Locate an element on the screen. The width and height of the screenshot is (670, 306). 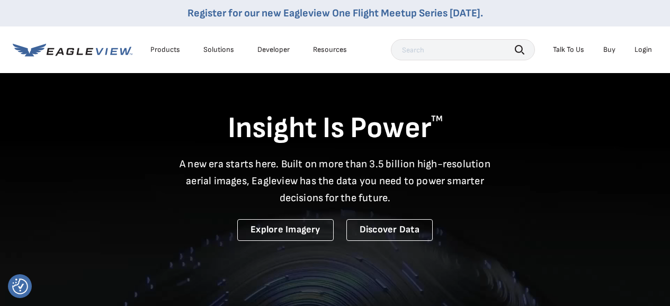
div: Talk To Us is located at coordinates (569, 50).